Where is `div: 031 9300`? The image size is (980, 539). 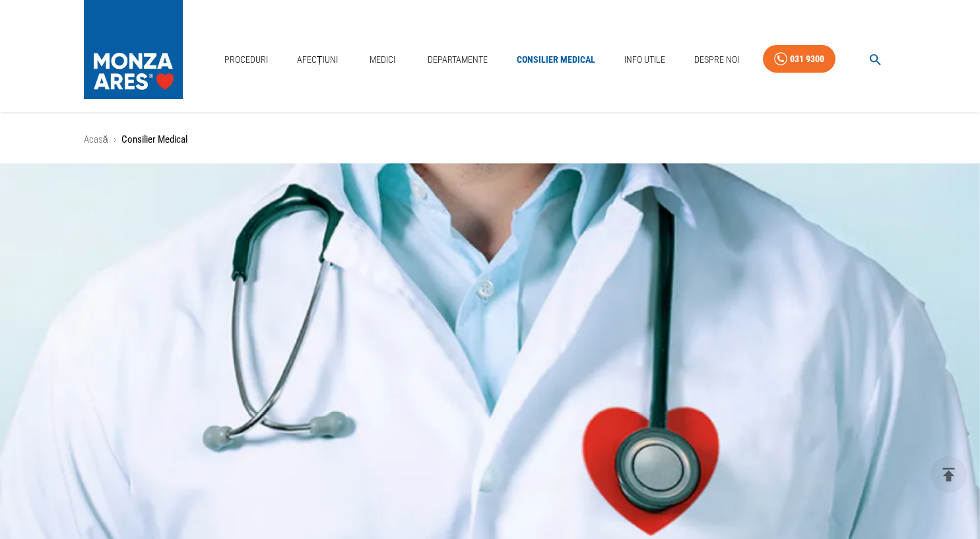 div: 031 9300 is located at coordinates (807, 59).